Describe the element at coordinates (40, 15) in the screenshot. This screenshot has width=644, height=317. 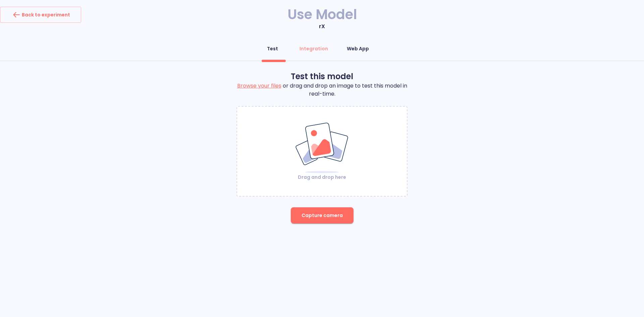
I see `div: Back to experiment` at that location.